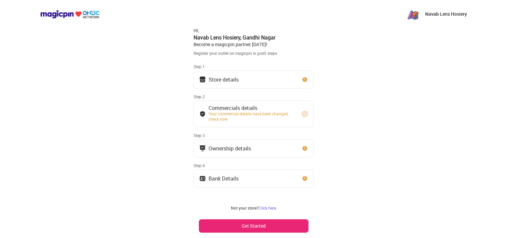 This screenshot has width=507, height=238. I want to click on button: Ownership details, so click(254, 148).